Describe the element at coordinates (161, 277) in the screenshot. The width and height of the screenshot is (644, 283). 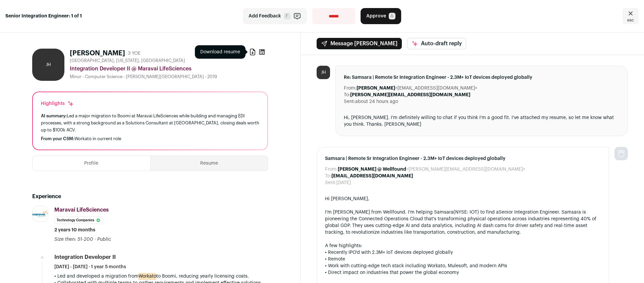
I see `p: • Led and developed a migration from to Boomi, reducing yearly licensing costs.` at that location.